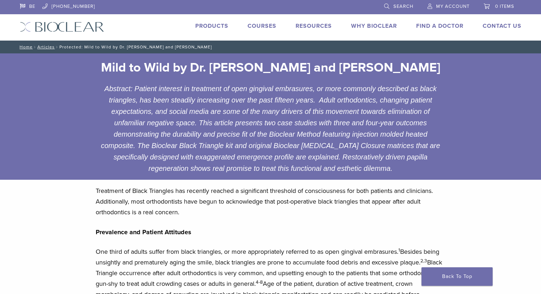 This screenshot has width=541, height=294. What do you see at coordinates (399, 250) in the screenshot?
I see `sup: 1` at bounding box center [399, 250].